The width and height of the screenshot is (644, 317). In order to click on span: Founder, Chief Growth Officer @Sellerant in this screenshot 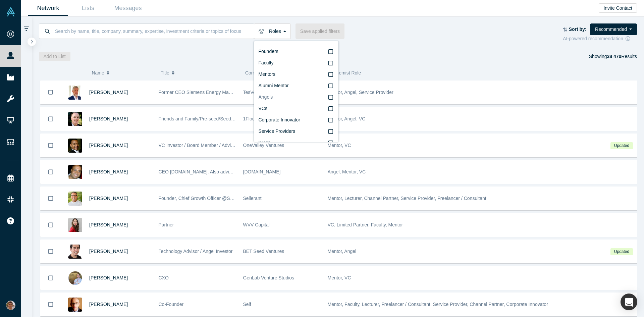, I will do `click(202, 198)`.